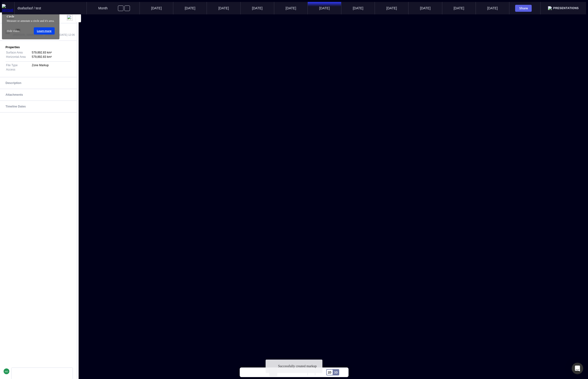  I want to click on div: Successfully created markup, so click(297, 366).